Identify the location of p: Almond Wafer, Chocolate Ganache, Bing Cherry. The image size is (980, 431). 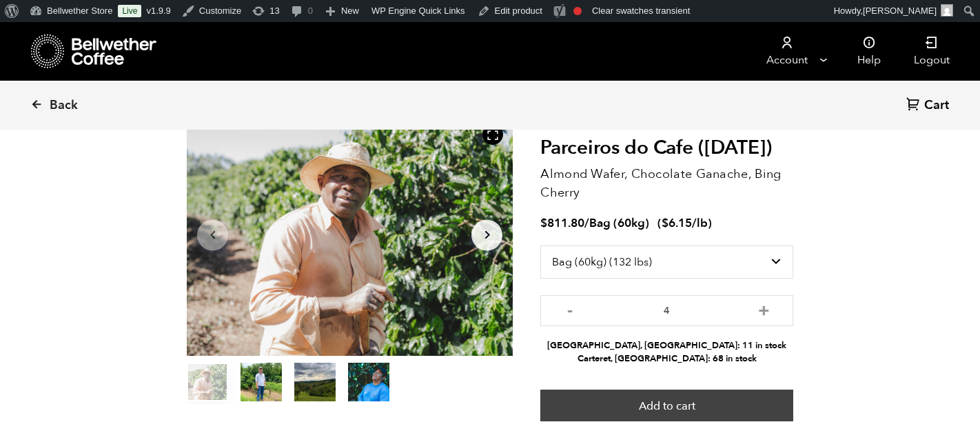
(667, 184).